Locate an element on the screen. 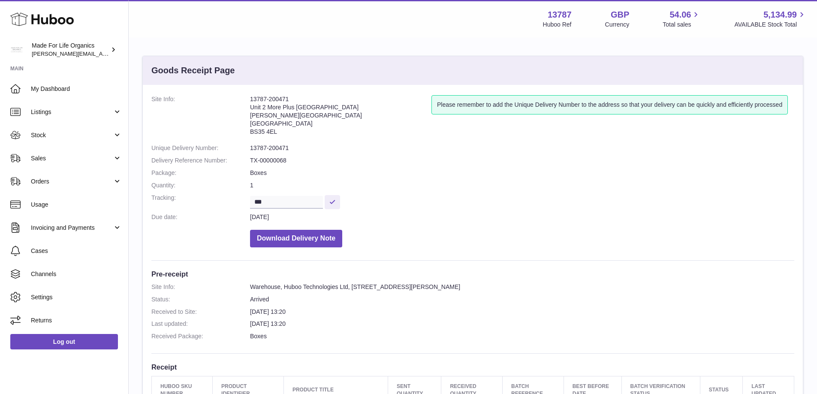  span: Settings is located at coordinates (76, 297).